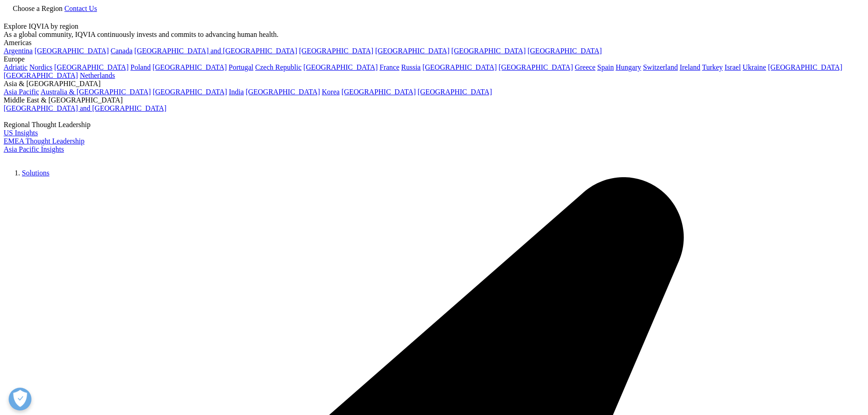 This screenshot has height=415, width=868. I want to click on a: Nordics, so click(40, 67).